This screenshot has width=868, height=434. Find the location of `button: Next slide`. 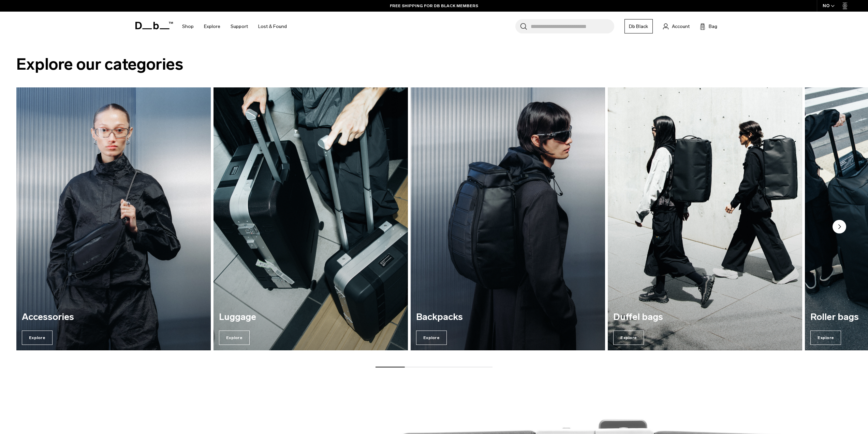

button: Next slide is located at coordinates (840, 228).